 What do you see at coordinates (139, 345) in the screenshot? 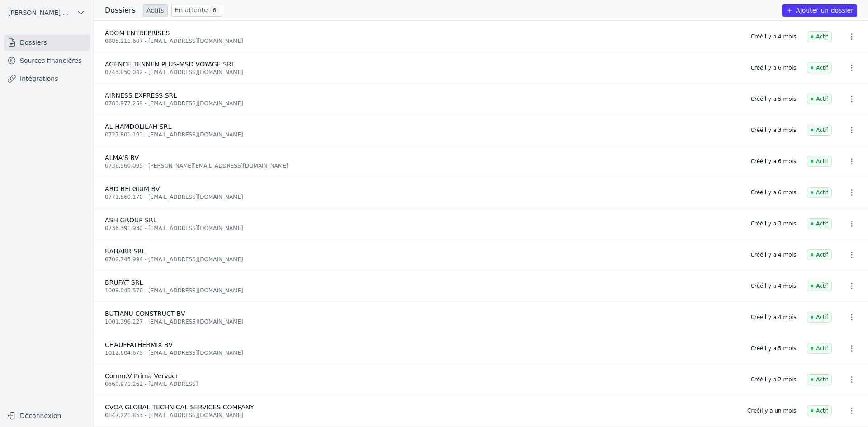
I see `span: CHAUFFATHERMIX BV` at bounding box center [139, 345].